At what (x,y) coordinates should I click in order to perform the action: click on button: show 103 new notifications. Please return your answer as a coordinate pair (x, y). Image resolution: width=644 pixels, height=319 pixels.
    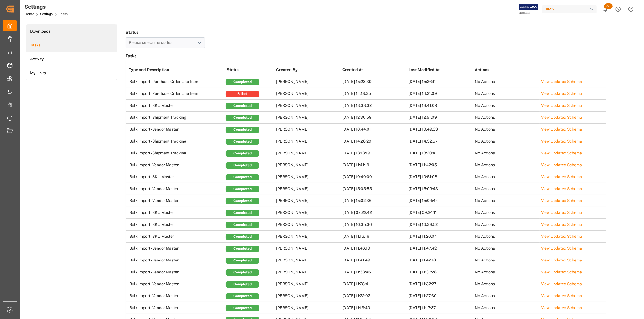
    Looking at the image, I should click on (605, 9).